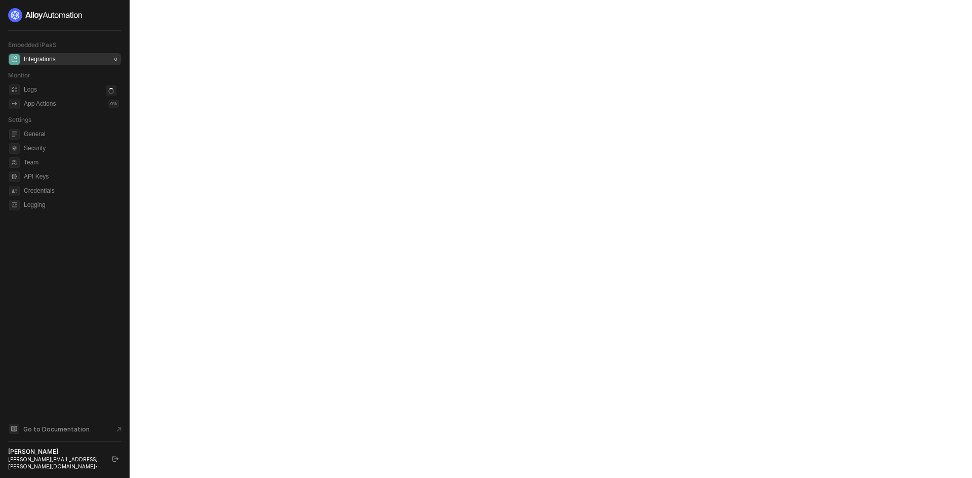 This screenshot has width=972, height=478. What do you see at coordinates (39, 59) in the screenshot?
I see `div: Integrations` at bounding box center [39, 59].